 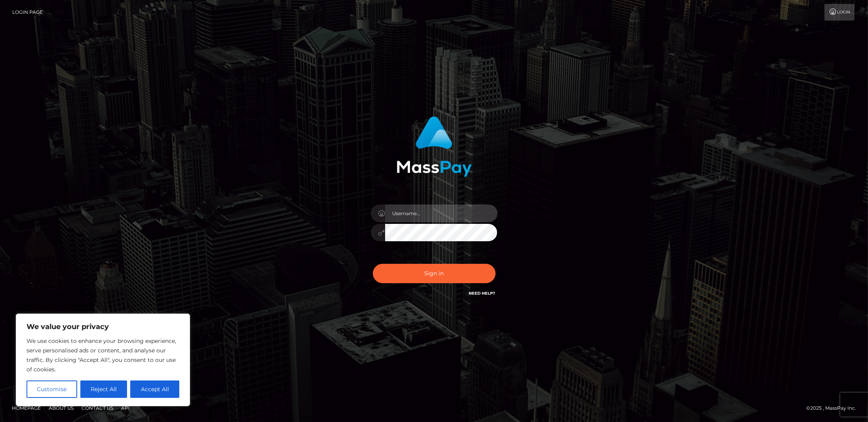 What do you see at coordinates (103, 326) in the screenshot?
I see `p: We value your privacy` at bounding box center [103, 326].